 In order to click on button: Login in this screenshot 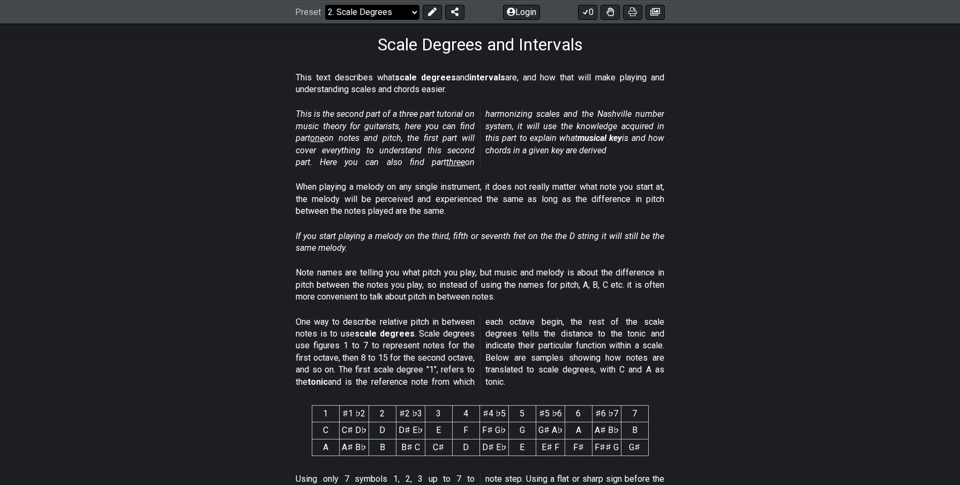, I will do `click(521, 12)`.